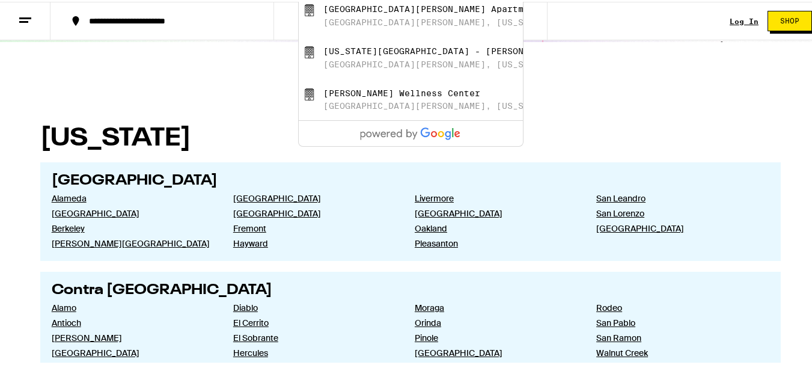 Image resolution: width=812 pixels, height=365 pixels. What do you see at coordinates (314, 242) in the screenshot?
I see `a: Hayward` at bounding box center [314, 242].